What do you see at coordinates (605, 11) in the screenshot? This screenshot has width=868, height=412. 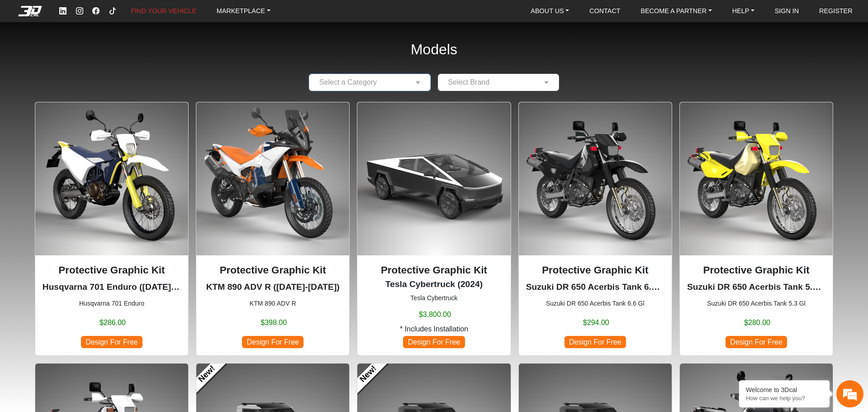 I see `a: CONTACT` at bounding box center [605, 11].